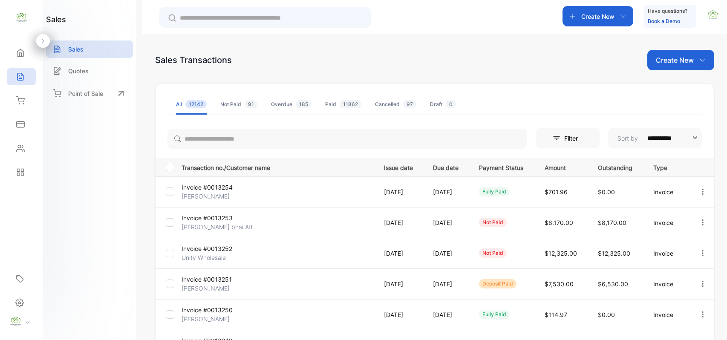 The image size is (727, 340). Describe the element at coordinates (291, 104) in the screenshot. I see `div: Overdue` at that location.